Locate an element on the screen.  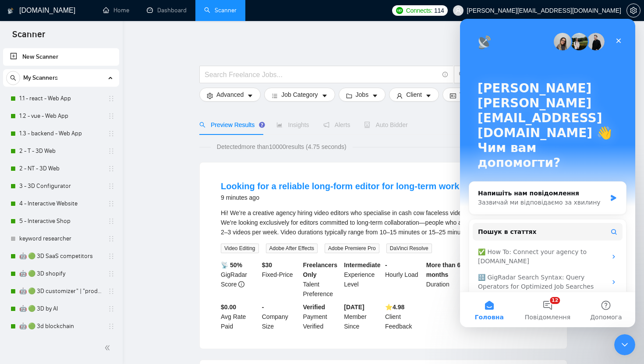
button: Пошук в статтях is located at coordinates (88, 213).